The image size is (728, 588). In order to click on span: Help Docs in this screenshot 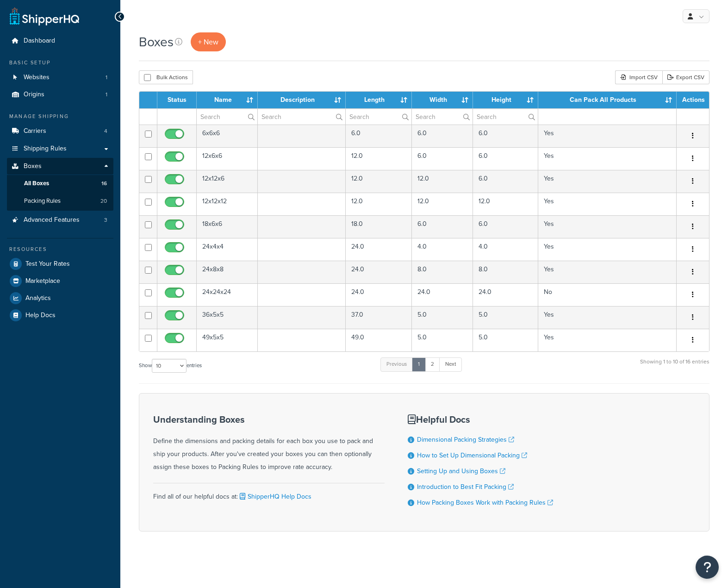, I will do `click(40, 315)`.